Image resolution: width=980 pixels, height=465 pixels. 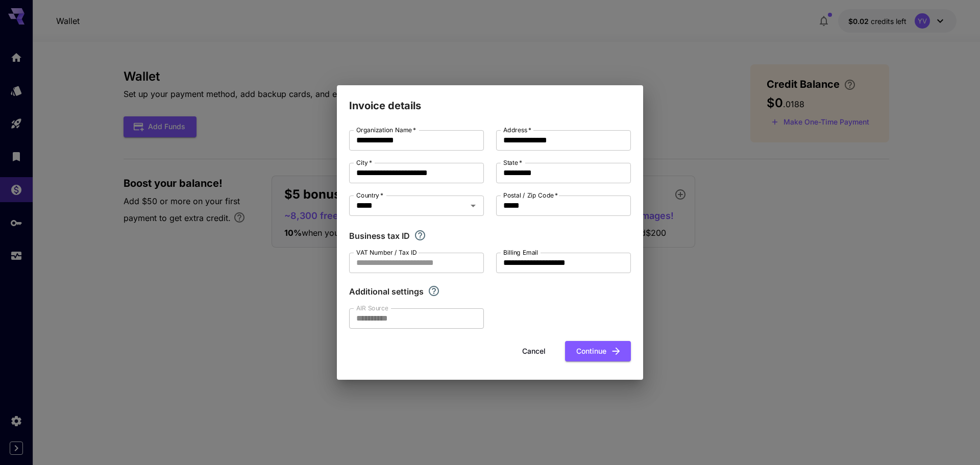 I want to click on svg: If you are a business tax registrant, please enter your business tax ID here., so click(x=420, y=235).